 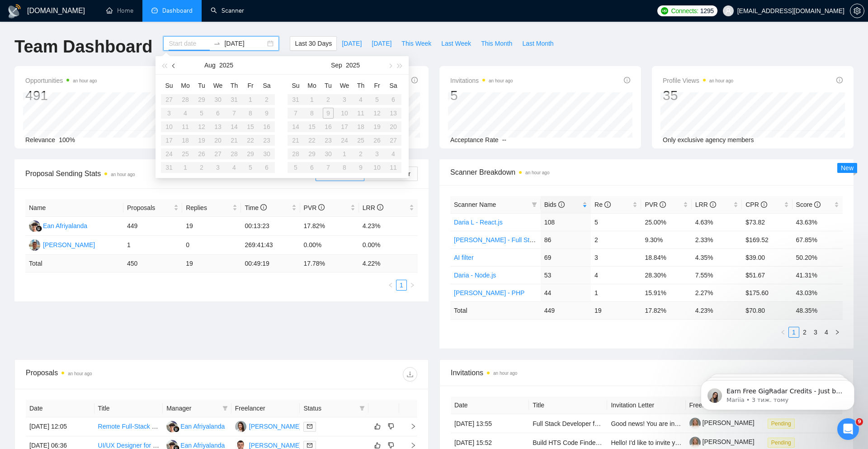 What do you see at coordinates (14, 11) in the screenshot?
I see `img: logo` at bounding box center [14, 11].